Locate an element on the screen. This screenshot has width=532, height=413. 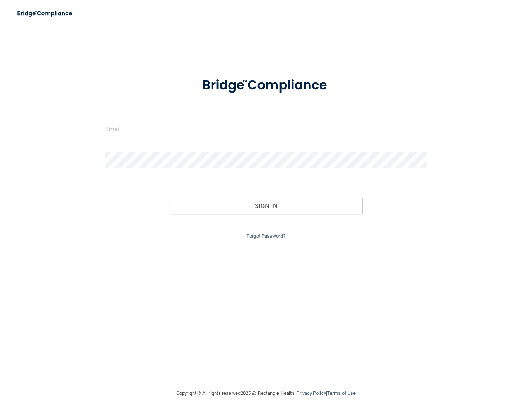
button: Sign In is located at coordinates (266, 206).